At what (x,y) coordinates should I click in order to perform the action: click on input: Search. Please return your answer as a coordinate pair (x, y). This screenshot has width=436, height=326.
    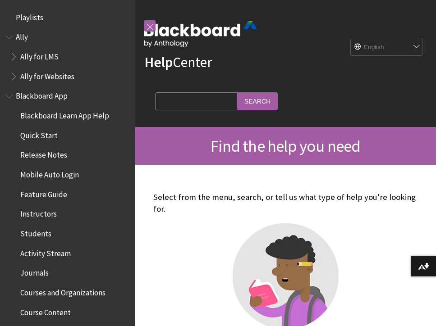
    Looking at the image, I should click on (257, 101).